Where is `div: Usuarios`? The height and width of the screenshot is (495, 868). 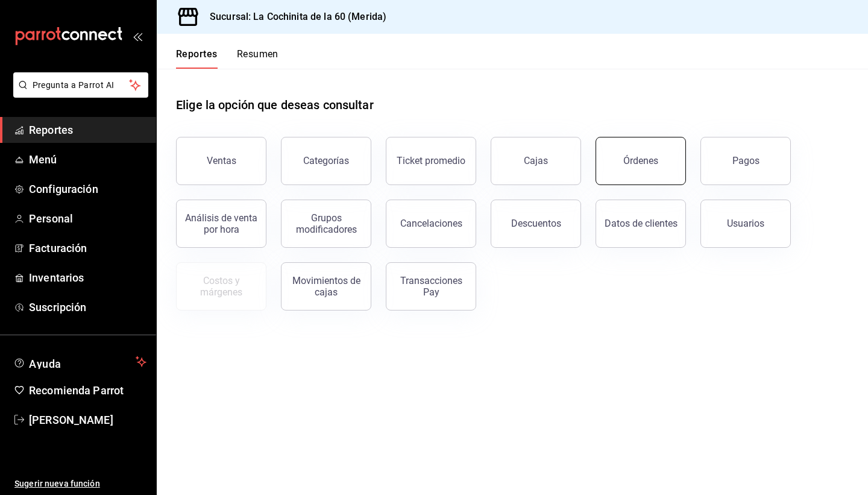
div: Usuarios is located at coordinates (746, 223).